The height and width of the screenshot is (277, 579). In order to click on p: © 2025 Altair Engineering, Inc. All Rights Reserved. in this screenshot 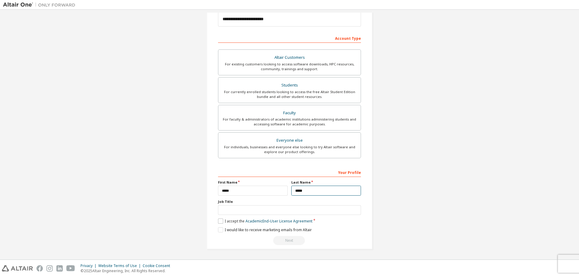, I will do `click(127, 271)`.